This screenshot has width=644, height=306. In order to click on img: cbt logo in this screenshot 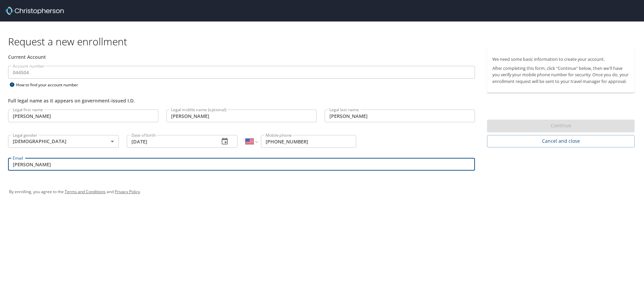, I will do `click(35, 11)`.